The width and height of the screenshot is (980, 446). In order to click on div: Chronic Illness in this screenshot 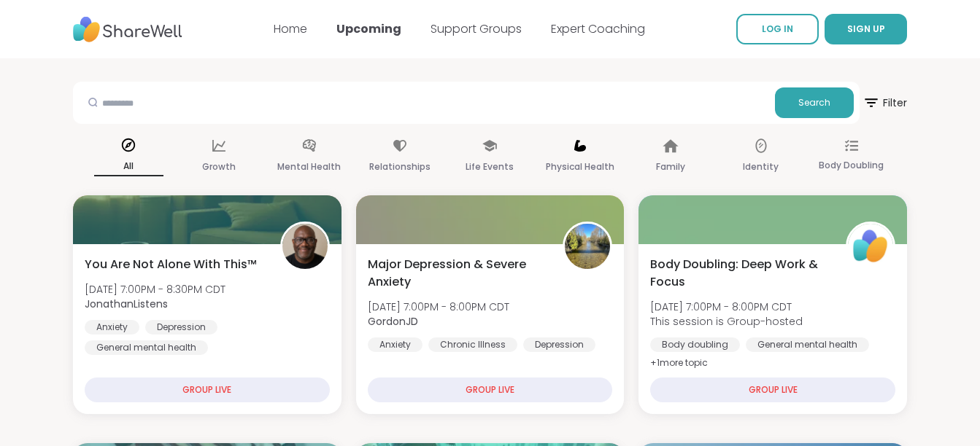, I will do `click(472, 344)`.